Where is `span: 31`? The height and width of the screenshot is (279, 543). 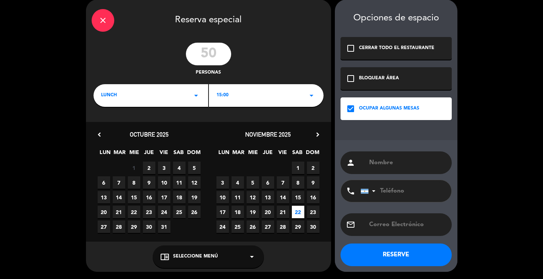
span: 31 is located at coordinates (164, 226).